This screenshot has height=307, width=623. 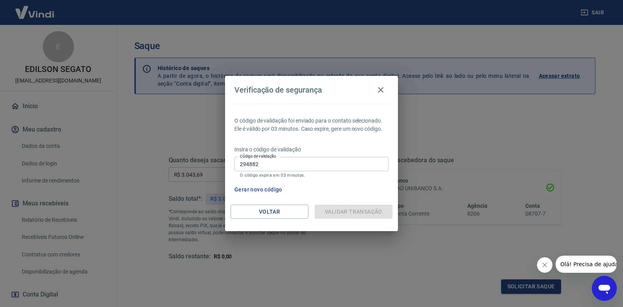 What do you see at coordinates (270, 212) in the screenshot?
I see `button: Voltar` at bounding box center [270, 212].